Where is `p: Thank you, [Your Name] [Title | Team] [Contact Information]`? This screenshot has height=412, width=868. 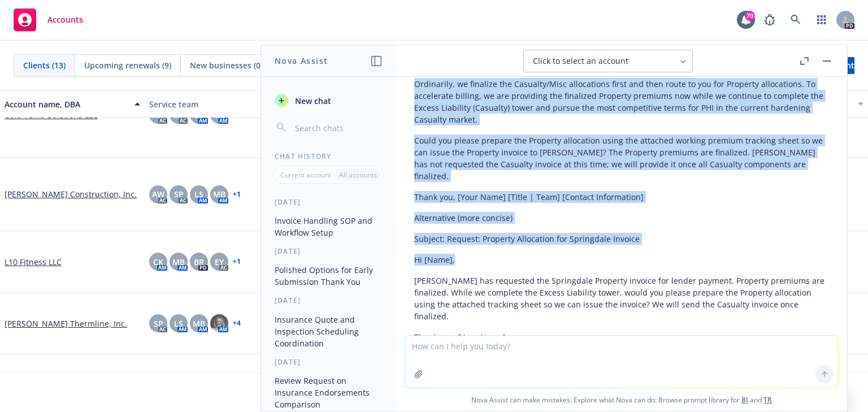 p: Thank you, [Your Name] [Title | Team] [Contact Information] is located at coordinates (621, 197).